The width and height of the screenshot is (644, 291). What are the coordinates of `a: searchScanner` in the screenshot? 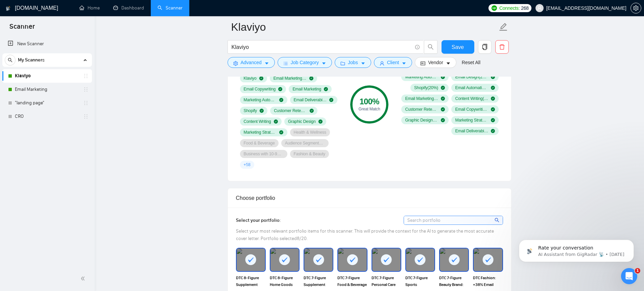 It's located at (170, 8).